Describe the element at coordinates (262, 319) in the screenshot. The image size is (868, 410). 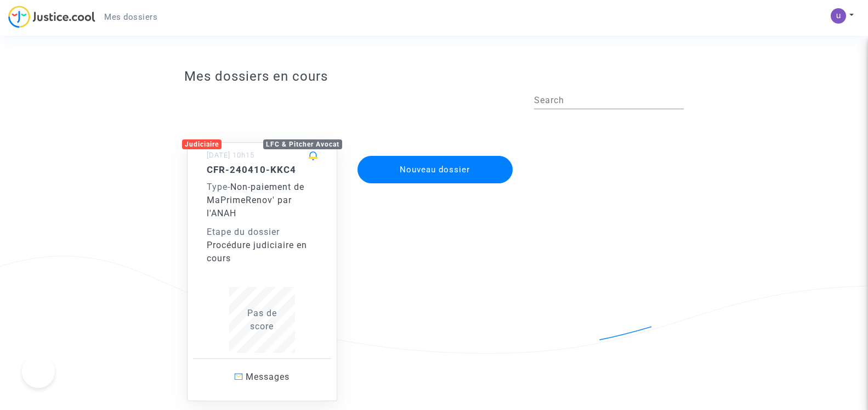
I see `span: Pas de score` at that location.